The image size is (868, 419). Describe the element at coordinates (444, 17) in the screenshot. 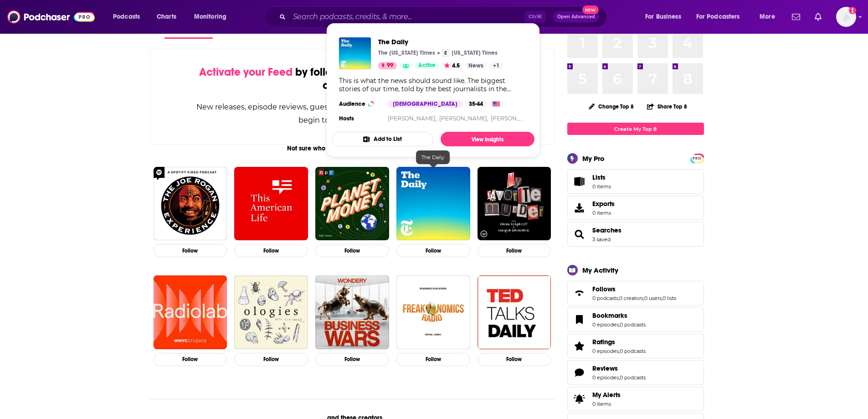

I see `div: Search podcasts, credits, & more...` at that location.